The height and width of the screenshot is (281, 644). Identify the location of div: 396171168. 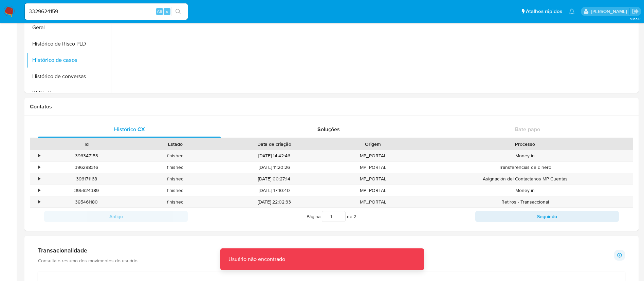
(87, 179).